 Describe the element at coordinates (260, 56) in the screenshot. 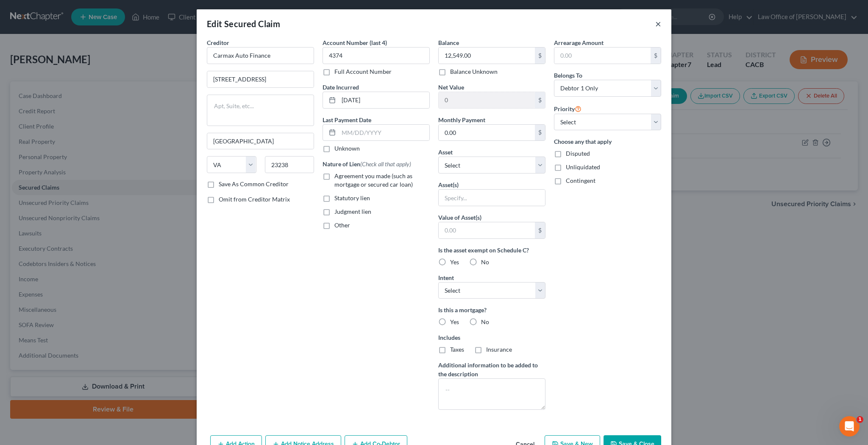

I see `input: Search creditor by name...` at that location.